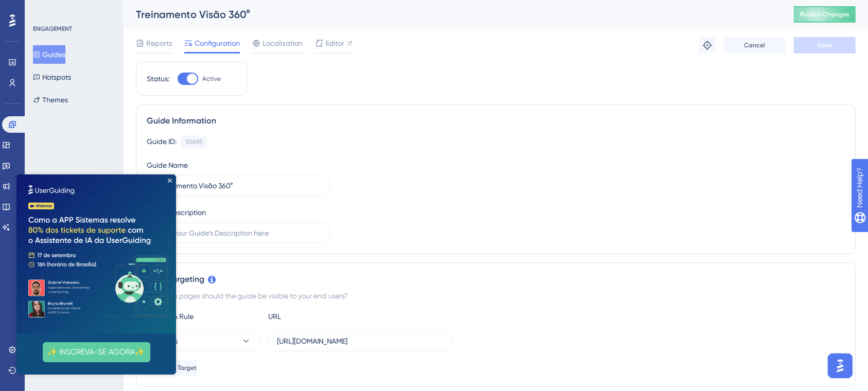  Describe the element at coordinates (217, 43) in the screenshot. I see `span: Configuration` at that location.